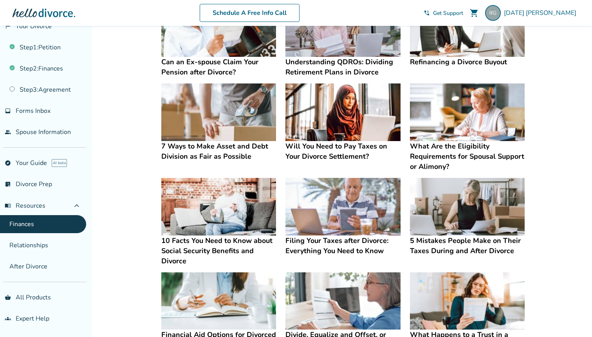 Image resolution: width=592 pixels, height=337 pixels. What do you see at coordinates (219, 151) in the screenshot?
I see `h4: 7 Ways to Make Asset and Debt Division as Fair as Possible` at bounding box center [219, 151].